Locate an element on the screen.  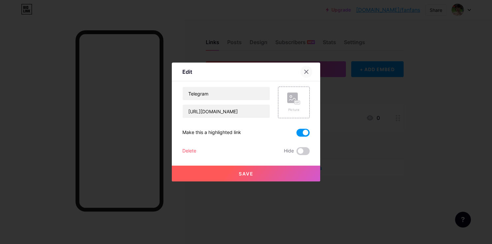
div: Edit is located at coordinates (187, 72).